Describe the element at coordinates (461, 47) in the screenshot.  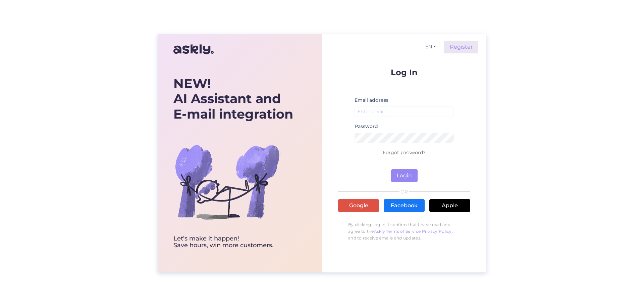
I see `a: Register` at that location.